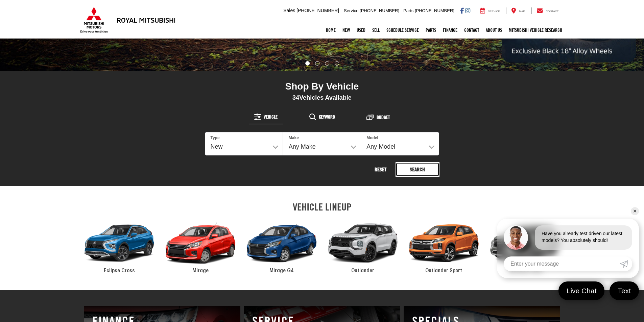 This screenshot has height=322, width=644. I want to click on button: Reset, so click(381, 169).